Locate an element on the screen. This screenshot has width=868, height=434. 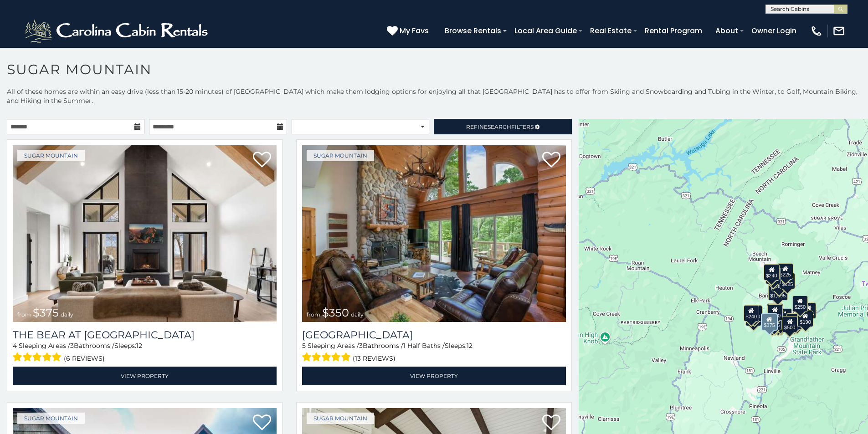
span: (6 reviews) is located at coordinates (84, 358).